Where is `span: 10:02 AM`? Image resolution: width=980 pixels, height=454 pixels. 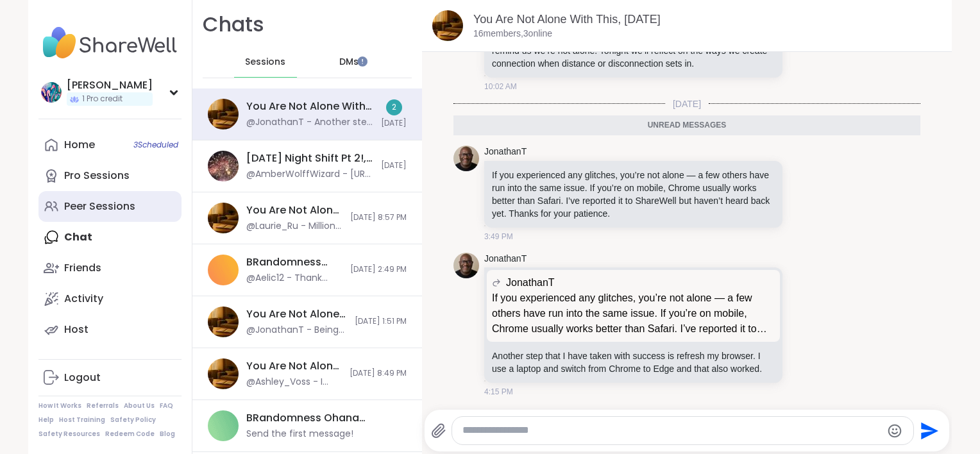 span: 10:02 AM is located at coordinates (500, 87).